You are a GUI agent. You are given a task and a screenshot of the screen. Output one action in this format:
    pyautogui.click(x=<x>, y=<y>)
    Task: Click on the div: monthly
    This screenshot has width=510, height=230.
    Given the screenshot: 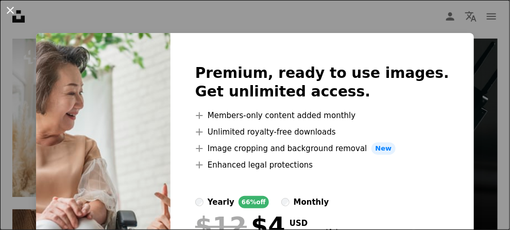 What is the action you would take?
    pyautogui.click(x=311, y=202)
    